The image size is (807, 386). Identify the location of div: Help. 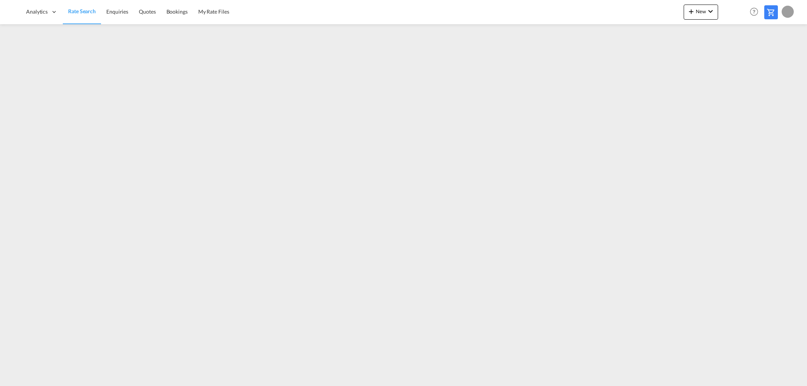
(756, 12).